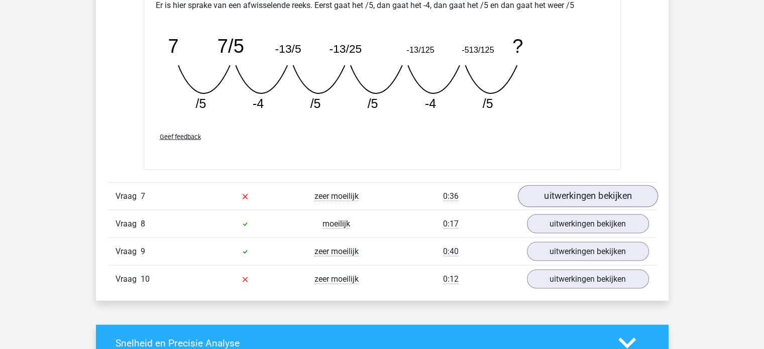  I want to click on span: 0:17, so click(450, 223).